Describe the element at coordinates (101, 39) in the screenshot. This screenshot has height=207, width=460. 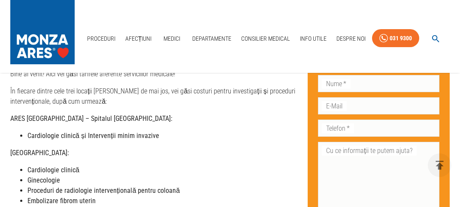
I see `a: Proceduri` at that location.